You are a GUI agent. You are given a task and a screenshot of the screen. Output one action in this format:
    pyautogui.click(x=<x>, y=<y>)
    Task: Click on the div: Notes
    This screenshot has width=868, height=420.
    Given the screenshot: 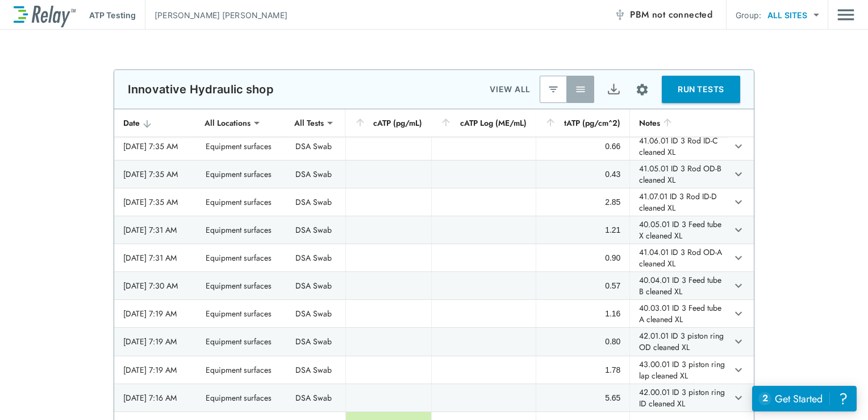 What is the action you would take?
    pyautogui.click(x=679, y=123)
    